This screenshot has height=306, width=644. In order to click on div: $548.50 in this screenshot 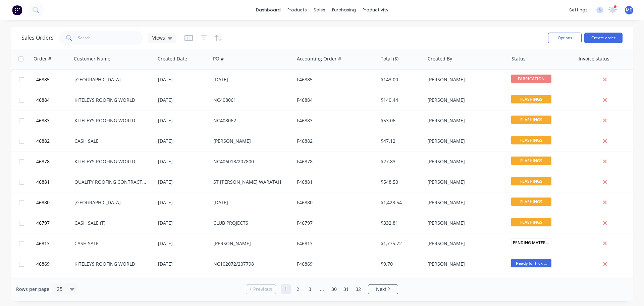, I will do `click(400, 182)`.